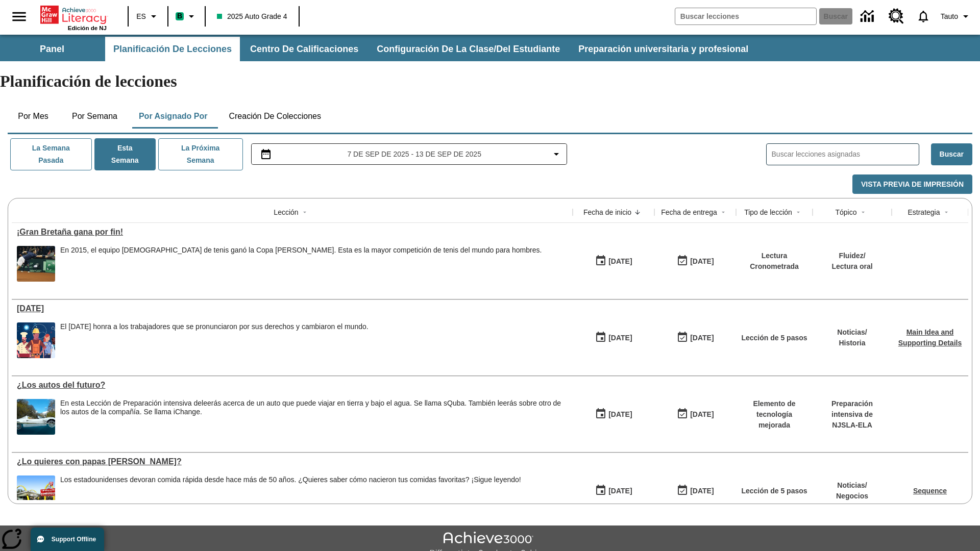 The width and height of the screenshot is (980, 551). What do you see at coordinates (774, 261) in the screenshot?
I see `p: Lectura Cronometrada` at bounding box center [774, 261].